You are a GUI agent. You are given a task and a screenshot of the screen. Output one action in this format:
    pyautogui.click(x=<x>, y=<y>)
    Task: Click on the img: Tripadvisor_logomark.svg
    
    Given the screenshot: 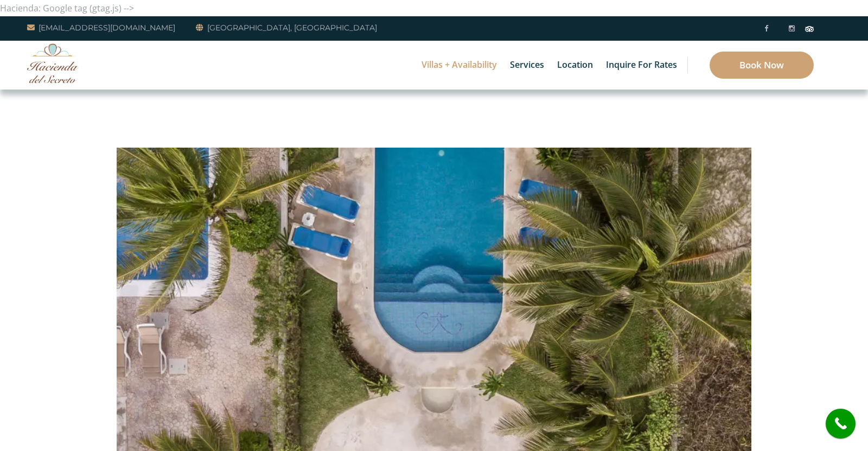 What is the action you would take?
    pyautogui.click(x=810, y=28)
    